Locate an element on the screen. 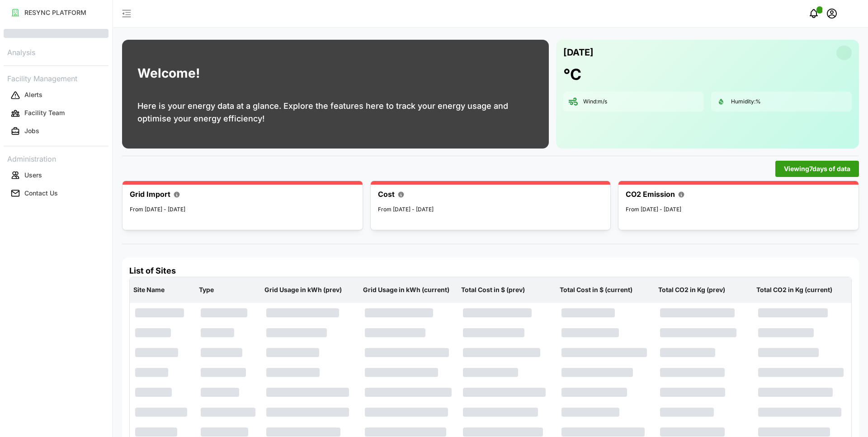  a: Facility Team is located at coordinates (56, 113).